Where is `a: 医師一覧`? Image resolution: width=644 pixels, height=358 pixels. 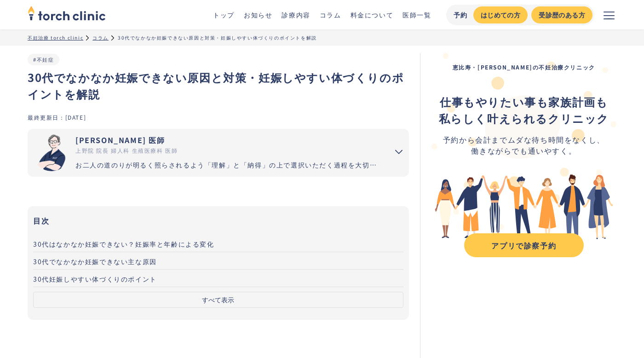
a: 医師一覧 is located at coordinates (417, 15).